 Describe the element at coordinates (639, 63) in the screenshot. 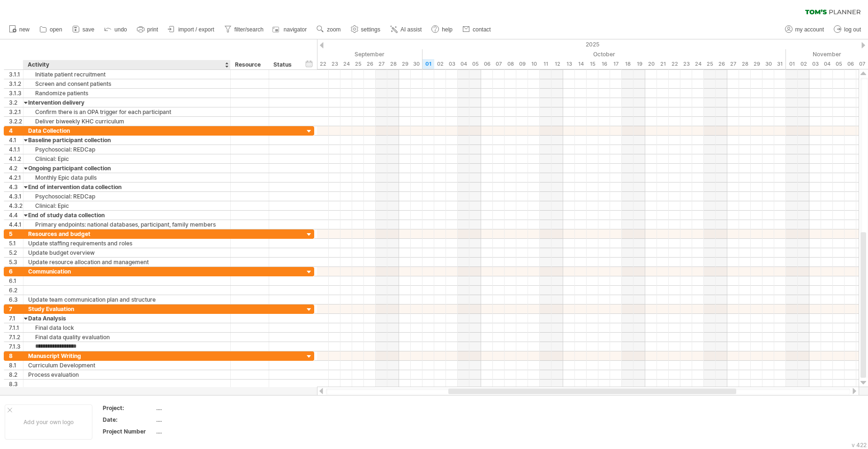

I see `div: Sunday, 19 October 2025` at that location.